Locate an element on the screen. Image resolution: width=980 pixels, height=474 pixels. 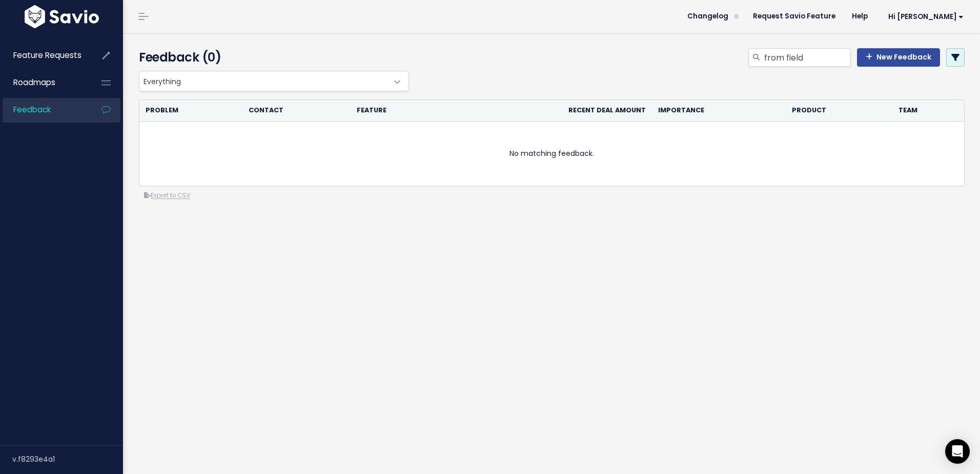
a: Help is located at coordinates (860, 16).